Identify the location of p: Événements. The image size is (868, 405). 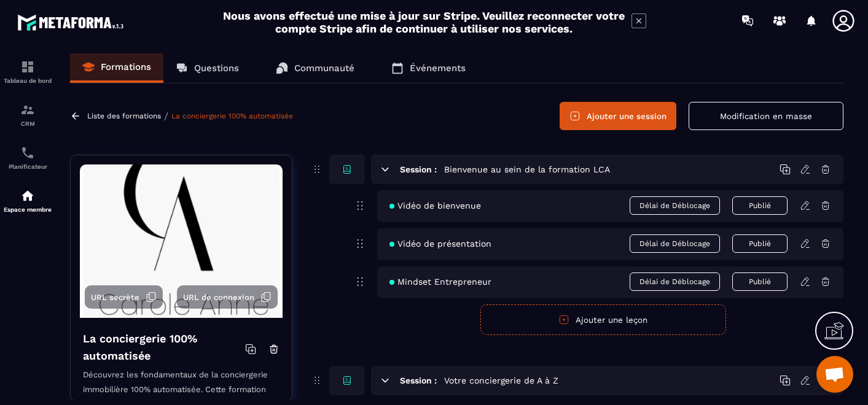
(437, 68).